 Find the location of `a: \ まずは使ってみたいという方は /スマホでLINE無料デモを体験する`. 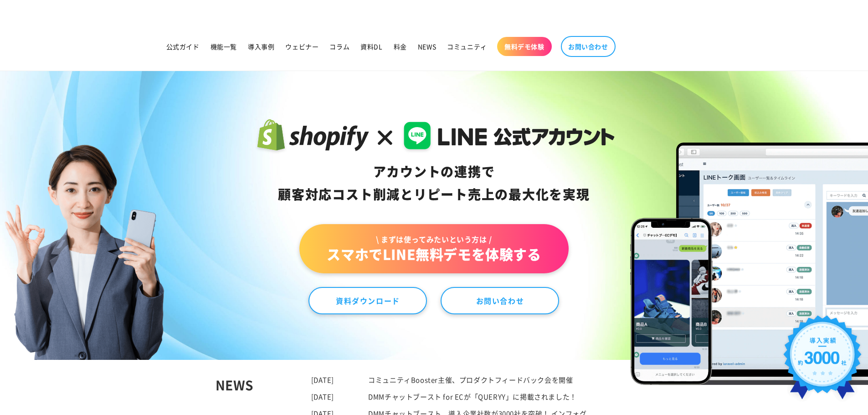

a: \ まずは使ってみたいという方は /スマホでLINE無料デモを体験する is located at coordinates (434, 248).